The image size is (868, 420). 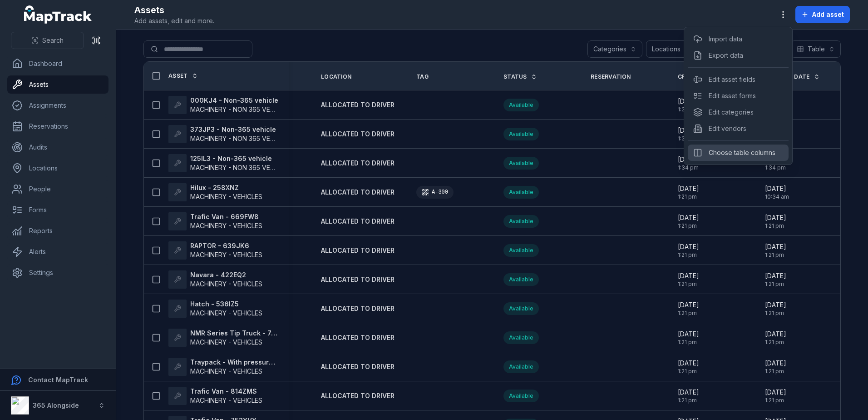 I want to click on a: Import data, so click(x=726, y=39).